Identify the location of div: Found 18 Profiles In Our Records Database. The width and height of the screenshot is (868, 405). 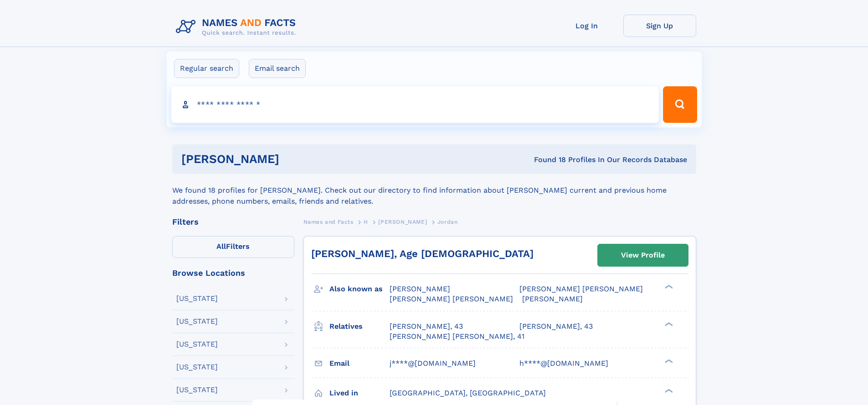
(547, 160).